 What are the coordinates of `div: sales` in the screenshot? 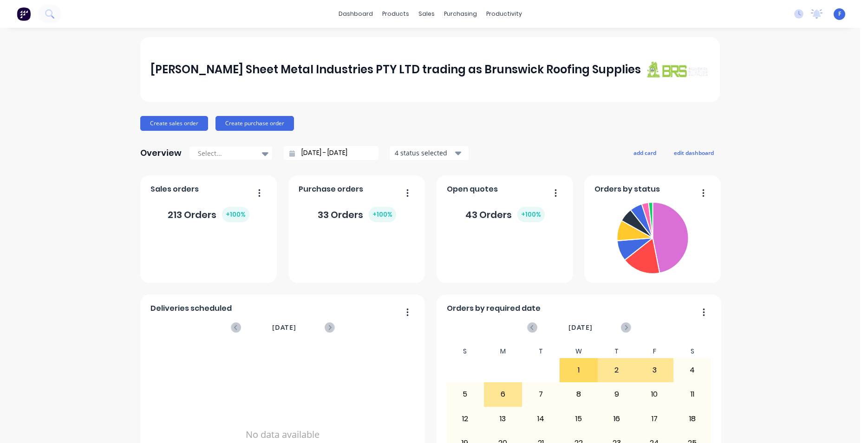 It's located at (426, 14).